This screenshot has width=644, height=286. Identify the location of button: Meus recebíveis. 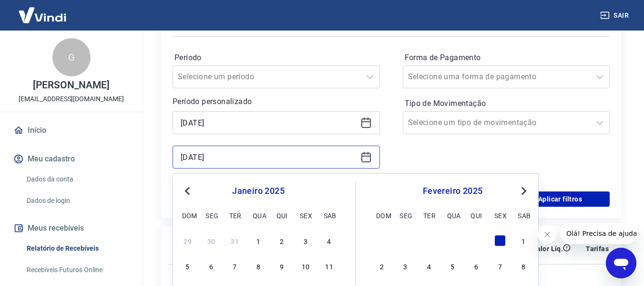
(71, 228).